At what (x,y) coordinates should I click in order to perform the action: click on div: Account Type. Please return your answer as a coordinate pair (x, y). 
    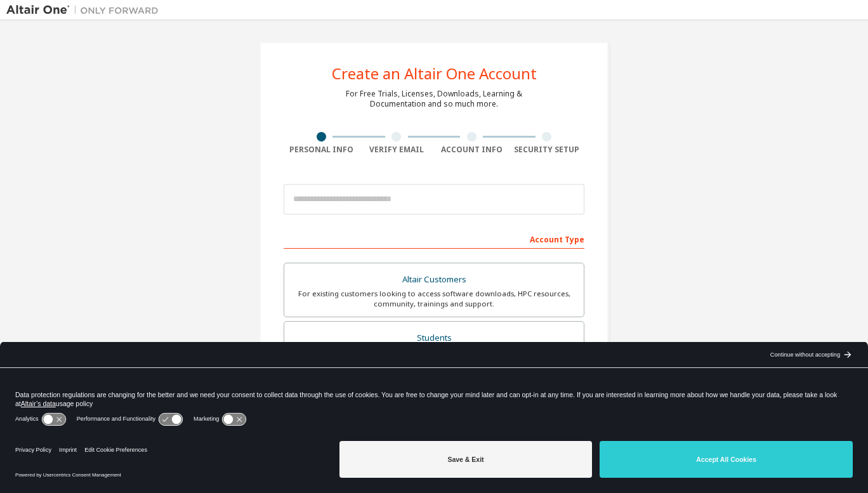
    Looking at the image, I should click on (434, 239).